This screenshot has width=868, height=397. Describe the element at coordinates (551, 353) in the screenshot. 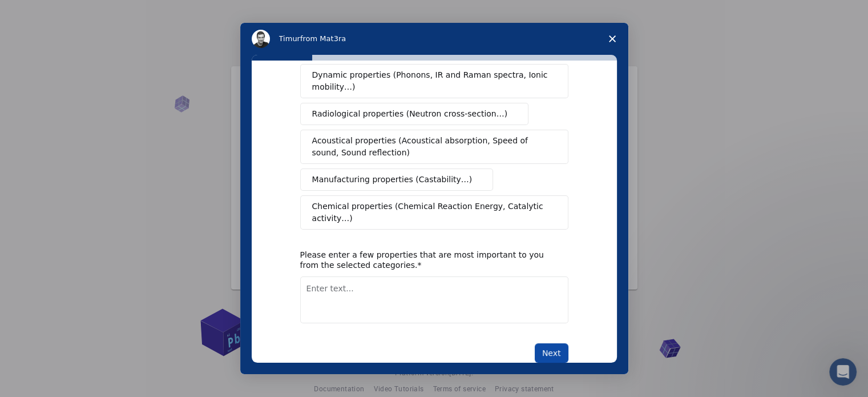

I see `button: Next` at that location.